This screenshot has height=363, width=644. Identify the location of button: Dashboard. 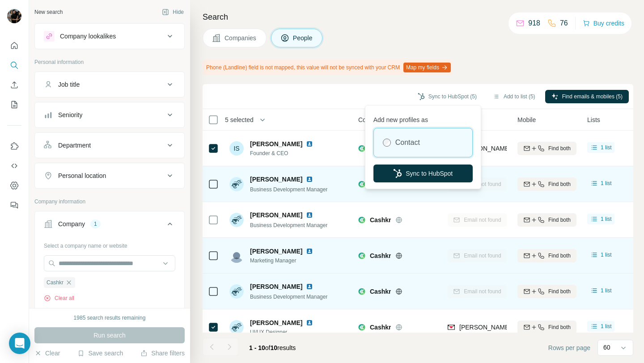
(14, 186).